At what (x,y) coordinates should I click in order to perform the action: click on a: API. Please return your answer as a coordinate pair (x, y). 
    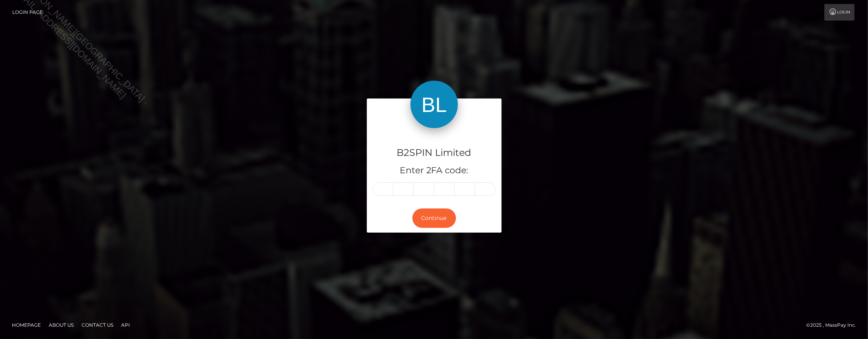
    Looking at the image, I should click on (125, 325).